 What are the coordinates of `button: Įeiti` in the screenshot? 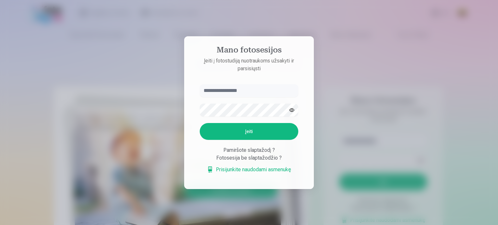 It's located at (249, 132).